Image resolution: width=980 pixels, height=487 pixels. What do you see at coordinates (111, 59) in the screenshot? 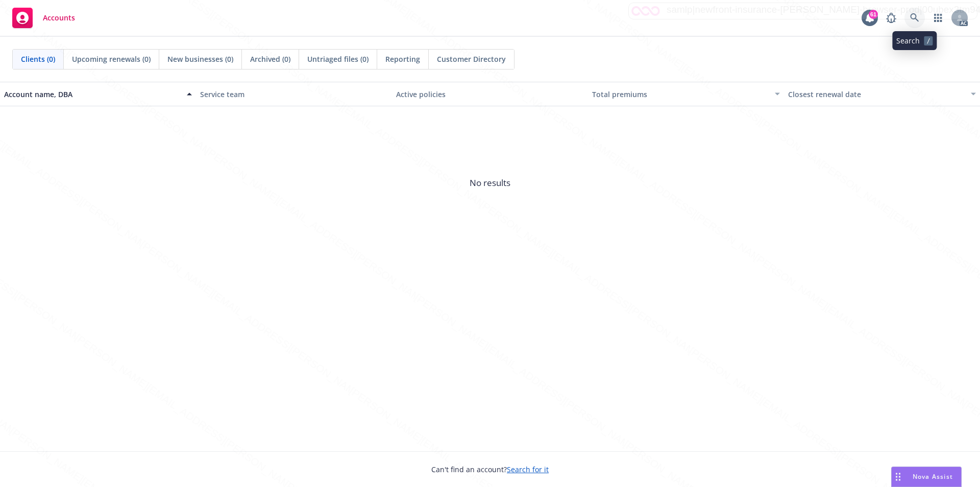
I see `span: Upcoming renewals (0)` at bounding box center [111, 59].